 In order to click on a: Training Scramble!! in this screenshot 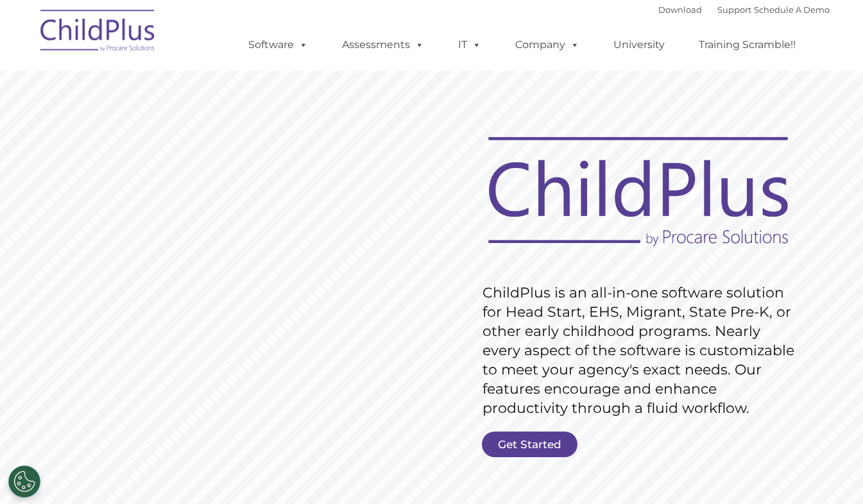, I will do `click(747, 45)`.